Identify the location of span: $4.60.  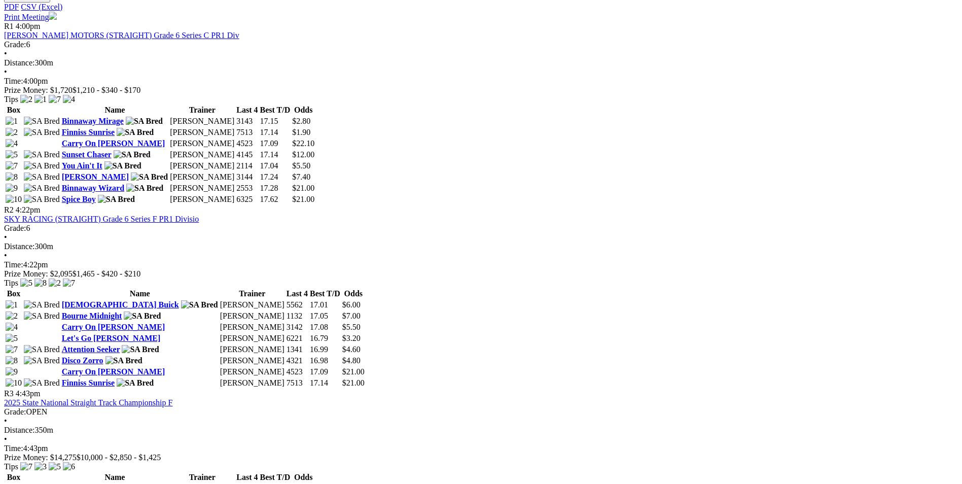
(352, 349).